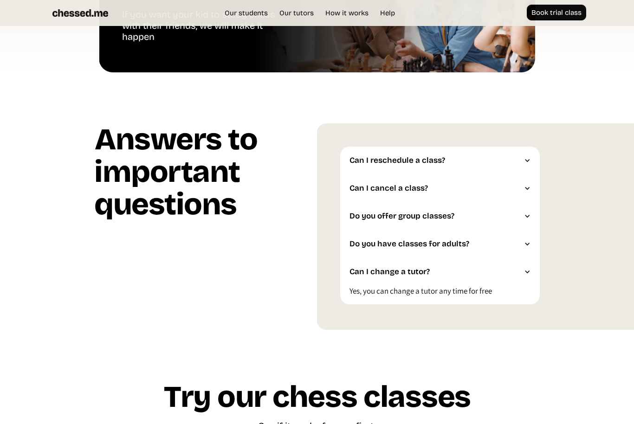 The width and height of the screenshot is (634, 424). What do you see at coordinates (208, 26) in the screenshot?
I see `div: If you want your kid to study chess with their friends, we will make it happen` at bounding box center [208, 26].